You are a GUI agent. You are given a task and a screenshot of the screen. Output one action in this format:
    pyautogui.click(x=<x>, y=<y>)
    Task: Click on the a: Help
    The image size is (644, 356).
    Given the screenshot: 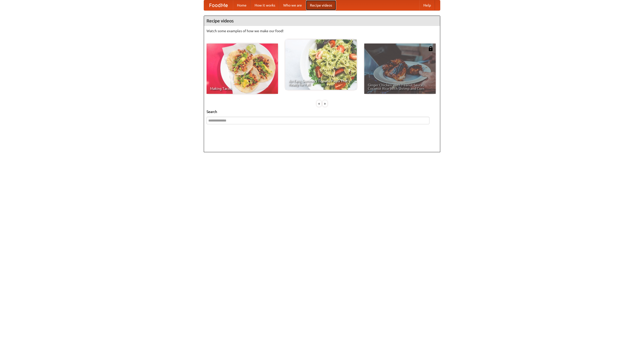 What is the action you would take?
    pyautogui.click(x=428, y=5)
    